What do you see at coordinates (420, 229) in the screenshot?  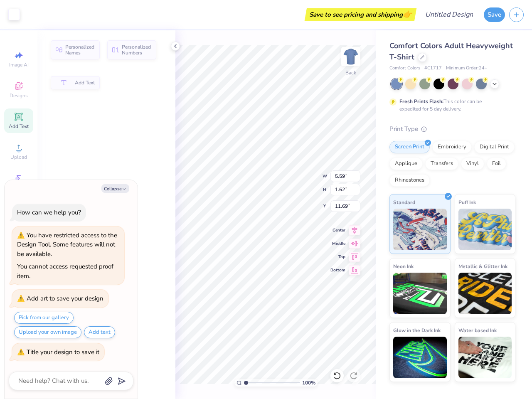 I see `img: Standard` at bounding box center [420, 229].